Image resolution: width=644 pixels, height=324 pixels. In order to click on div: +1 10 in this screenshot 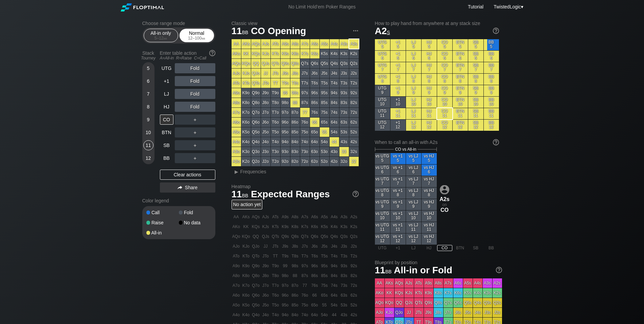, I will do `click(398, 102)`.